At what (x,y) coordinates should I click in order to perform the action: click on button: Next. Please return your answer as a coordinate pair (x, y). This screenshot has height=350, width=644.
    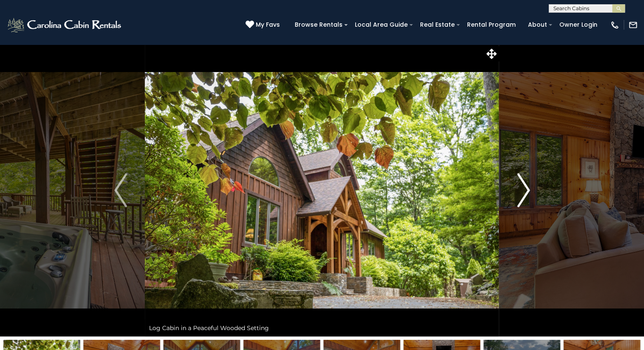
    Looking at the image, I should click on (523, 190).